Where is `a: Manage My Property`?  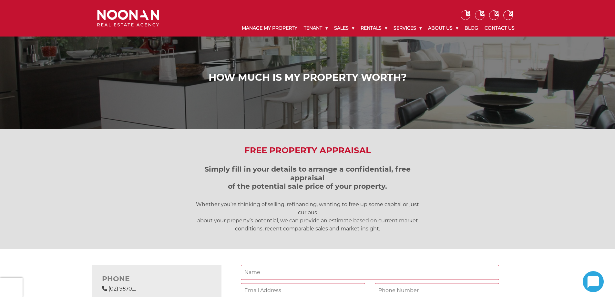
a: Manage My Property is located at coordinates (270, 28).